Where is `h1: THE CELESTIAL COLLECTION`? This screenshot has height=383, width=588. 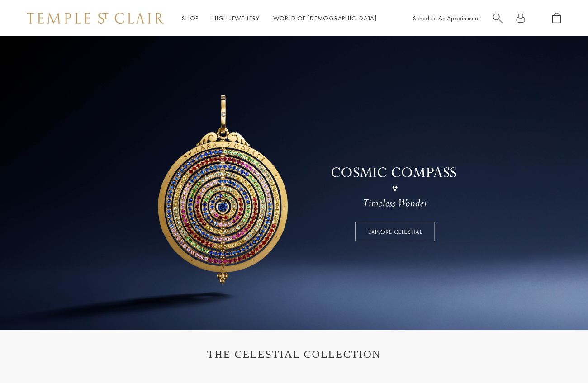
h1: THE CELESTIAL COLLECTION is located at coordinates (294, 354).